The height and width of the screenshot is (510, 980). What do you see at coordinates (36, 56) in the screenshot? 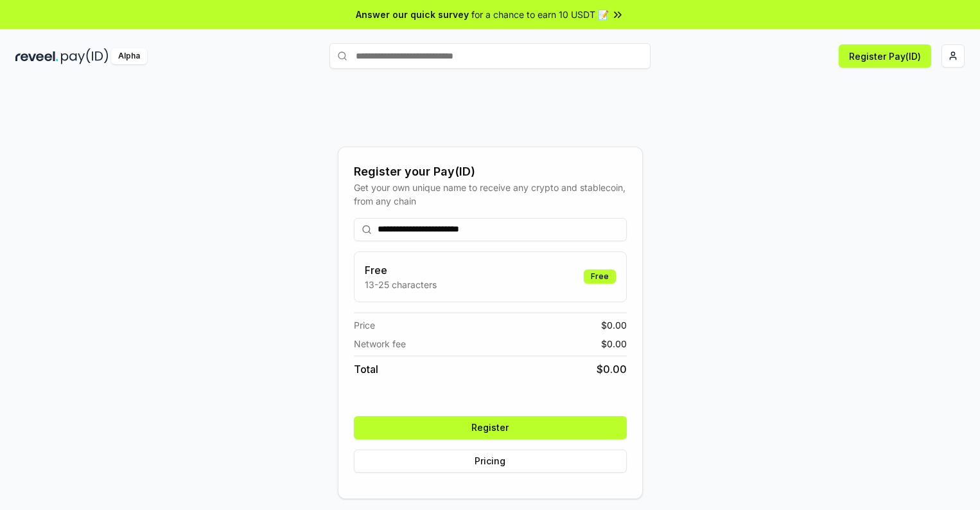
I see `img: reveel_dark` at bounding box center [36, 56].